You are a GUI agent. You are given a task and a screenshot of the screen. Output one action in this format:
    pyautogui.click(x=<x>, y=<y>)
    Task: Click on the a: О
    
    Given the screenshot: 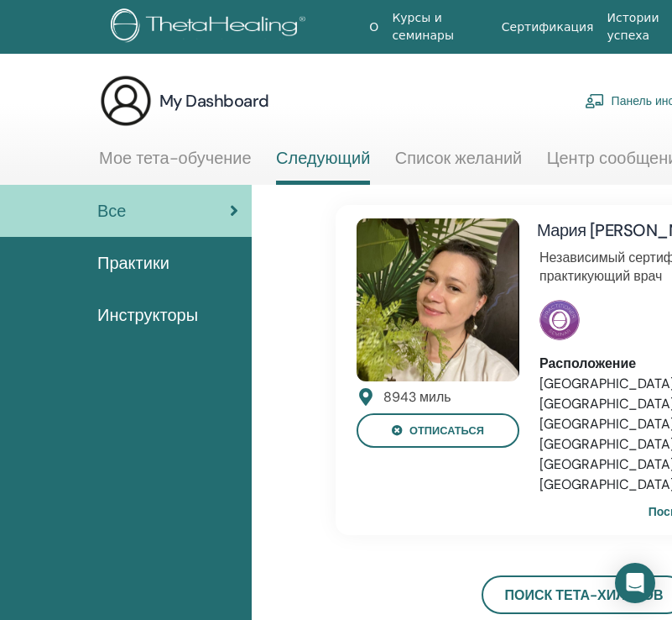 What is the action you would take?
    pyautogui.click(x=373, y=27)
    